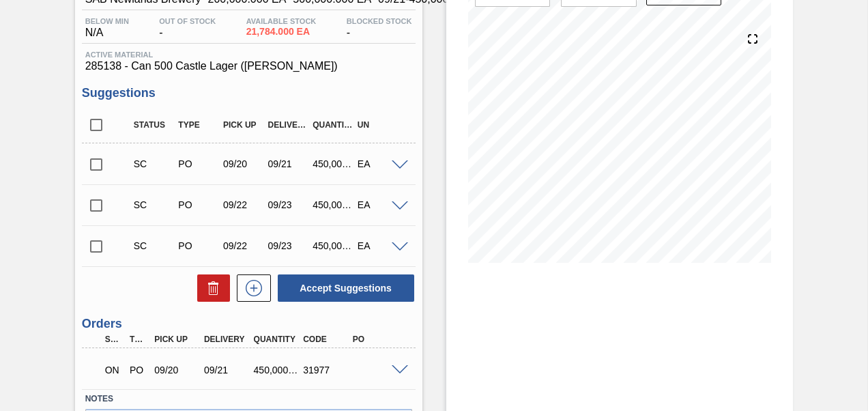  Describe the element at coordinates (343, 288) in the screenshot. I see `div: Accept Suggestions` at that location.